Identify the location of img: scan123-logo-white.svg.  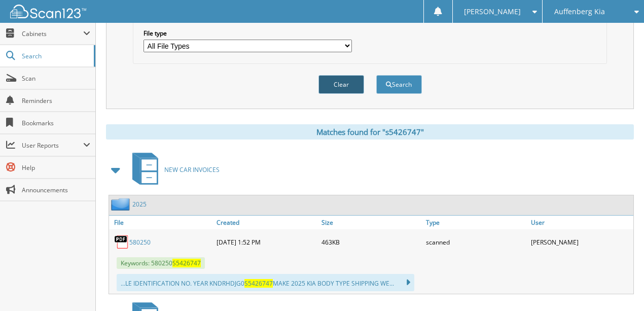
(48, 11).